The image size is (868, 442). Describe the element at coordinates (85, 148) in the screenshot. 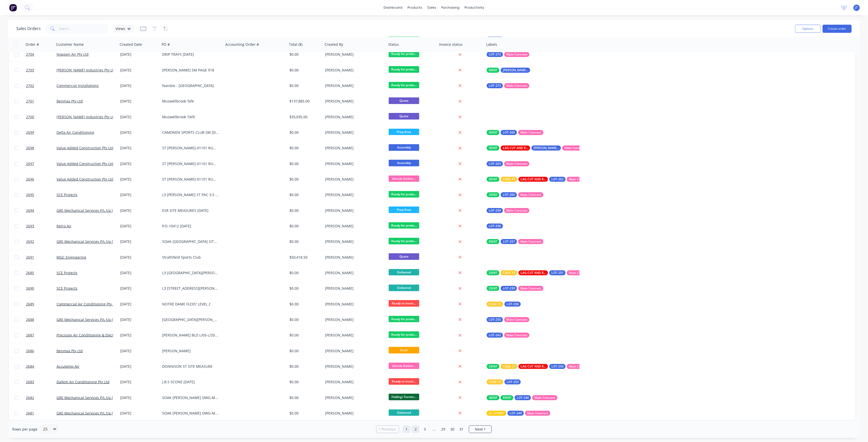

I see `a: Value Added Construction Pty Ltd` at that location.